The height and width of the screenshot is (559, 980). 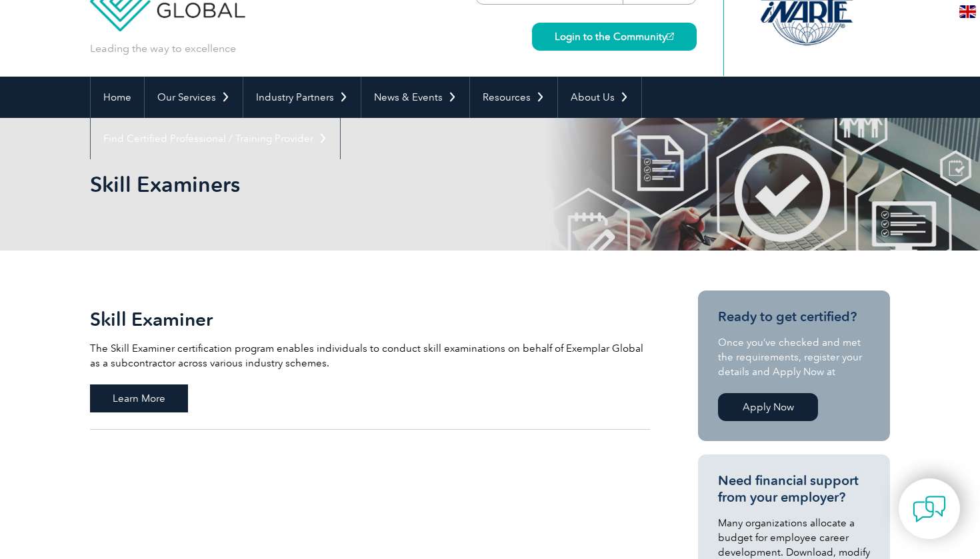 What do you see at coordinates (967, 11) in the screenshot?
I see `img: en` at bounding box center [967, 11].